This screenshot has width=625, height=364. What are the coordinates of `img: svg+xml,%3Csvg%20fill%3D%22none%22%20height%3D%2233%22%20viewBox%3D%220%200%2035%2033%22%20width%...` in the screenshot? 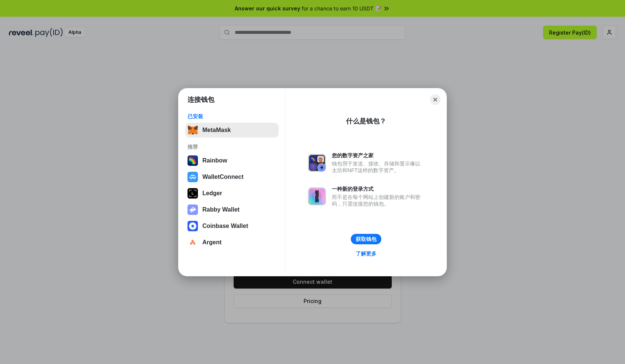 It's located at (193, 130).